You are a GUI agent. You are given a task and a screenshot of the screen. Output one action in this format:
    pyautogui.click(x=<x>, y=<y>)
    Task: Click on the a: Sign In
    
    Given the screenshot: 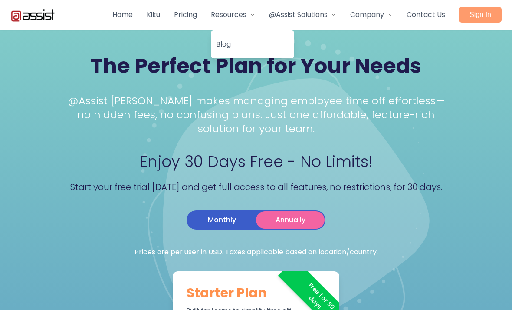 What is the action you would take?
    pyautogui.click(x=481, y=15)
    